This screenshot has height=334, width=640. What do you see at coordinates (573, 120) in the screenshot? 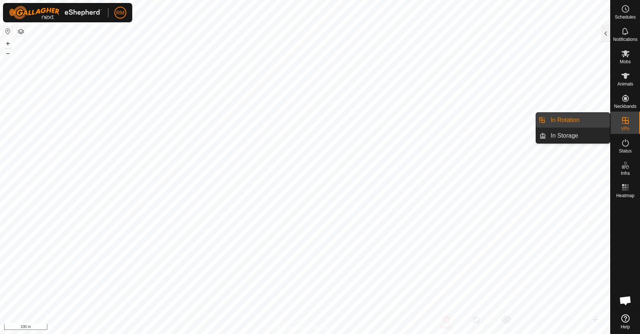
I see `li: In Rotation` at bounding box center [573, 120].